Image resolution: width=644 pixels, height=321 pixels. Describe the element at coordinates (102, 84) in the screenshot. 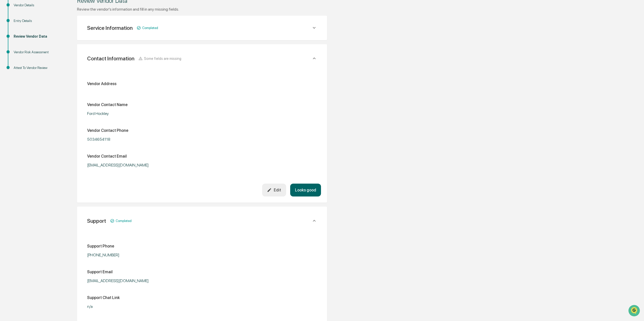

I see `div: Vendor Address` at that location.